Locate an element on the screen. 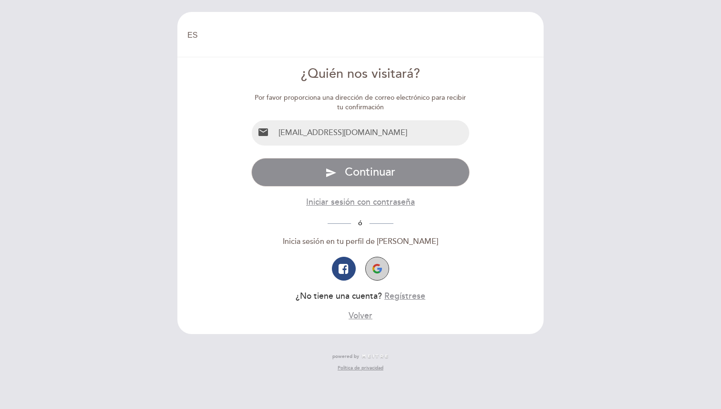  span: Continuar is located at coordinates (370, 172).